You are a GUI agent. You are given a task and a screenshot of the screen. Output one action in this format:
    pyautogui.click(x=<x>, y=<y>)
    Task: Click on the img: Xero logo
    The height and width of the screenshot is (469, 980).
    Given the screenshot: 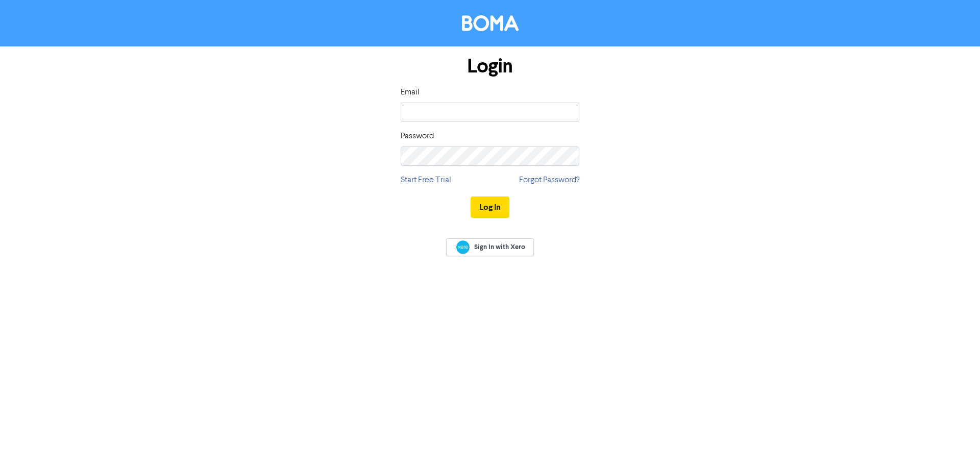 What is the action you would take?
    pyautogui.click(x=463, y=247)
    